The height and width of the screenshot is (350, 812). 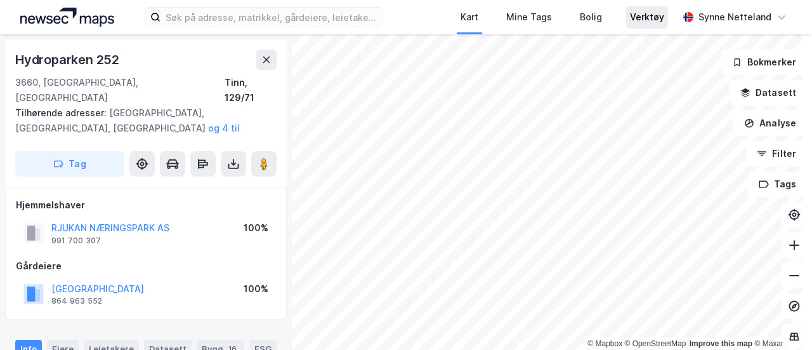 I want to click on input: Søk på adresse, matrikkel, gårdeiere, leietakere eller personer, so click(x=271, y=17).